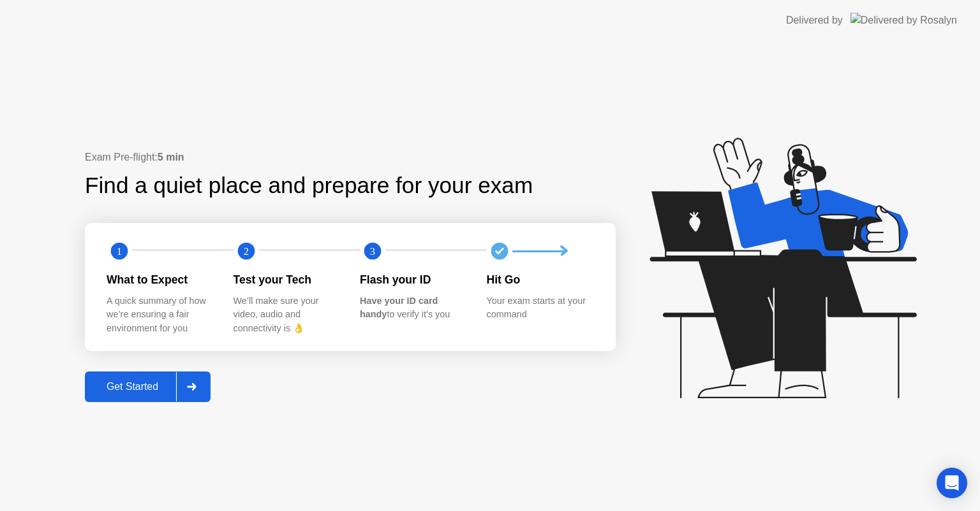  What do you see at coordinates (540, 280) in the screenshot?
I see `div: Hit Go` at bounding box center [540, 280].